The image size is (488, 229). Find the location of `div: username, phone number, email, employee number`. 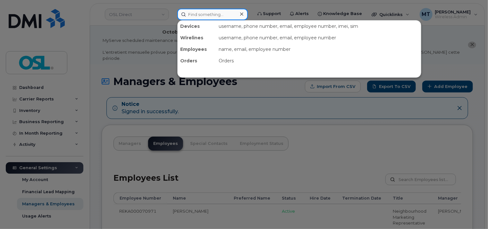

div: username, phone number, email, employee number is located at coordinates (318, 38).